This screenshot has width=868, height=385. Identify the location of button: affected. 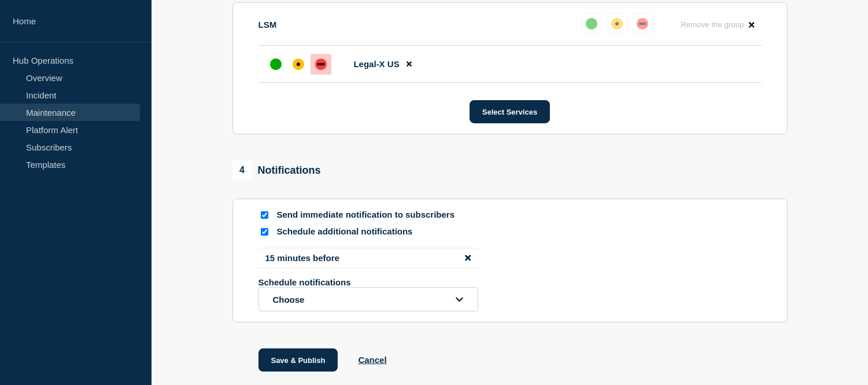
(617, 24).